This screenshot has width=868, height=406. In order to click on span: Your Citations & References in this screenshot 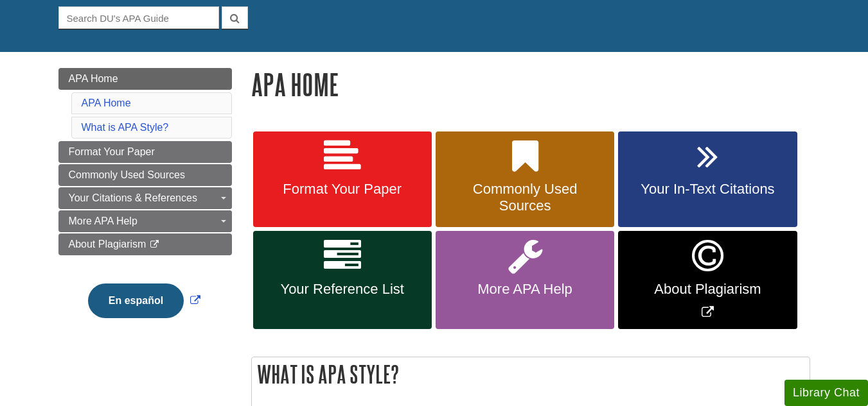, I will do `click(133, 197)`.